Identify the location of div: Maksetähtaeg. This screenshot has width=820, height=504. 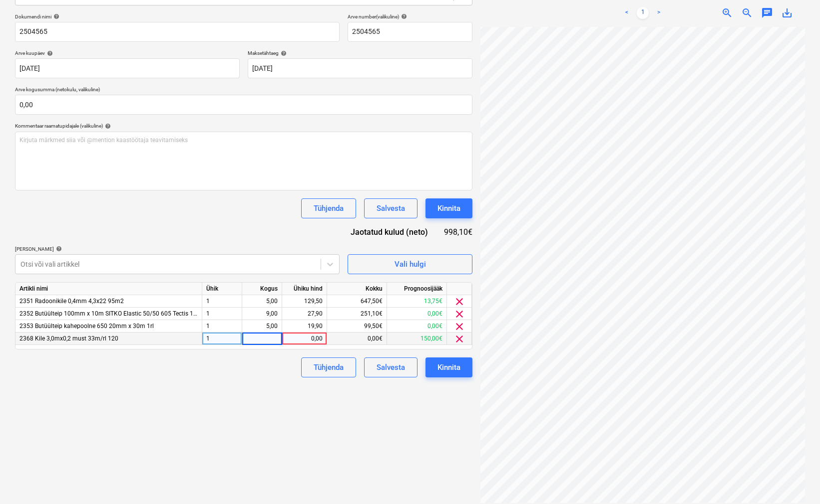
(360, 53).